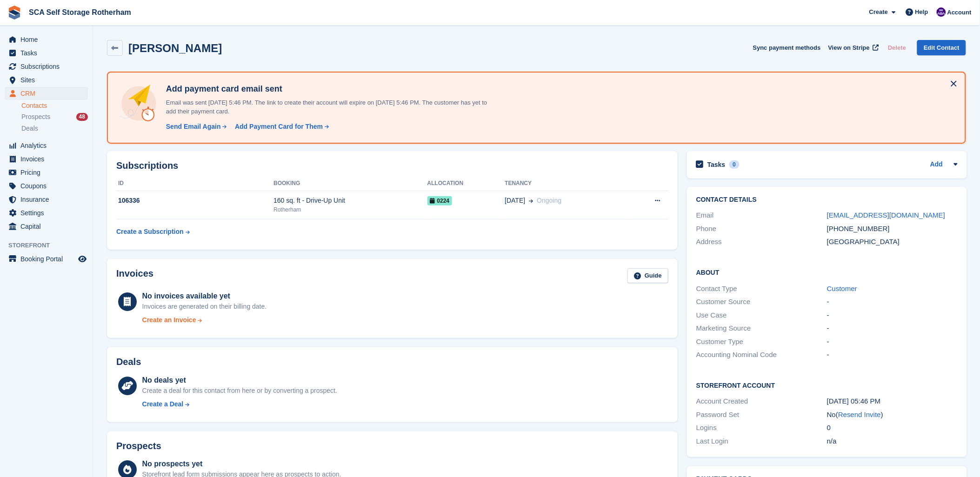 The image size is (980, 477). Describe the element at coordinates (849, 48) in the screenshot. I see `span: View on Stripe` at that location.